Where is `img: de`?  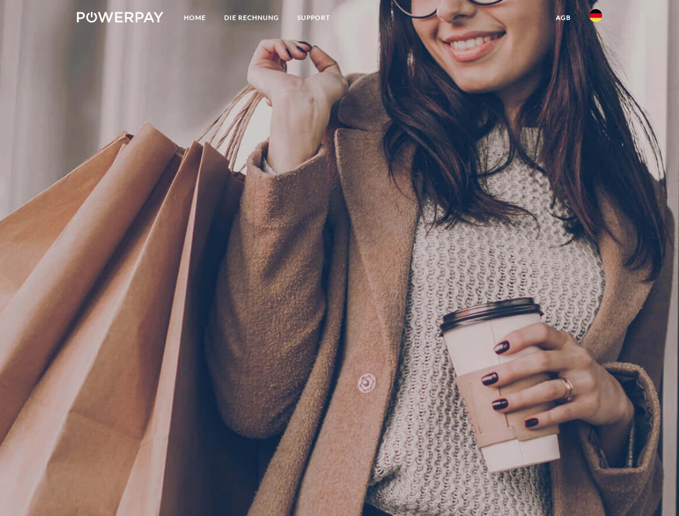
img: de is located at coordinates (595, 16).